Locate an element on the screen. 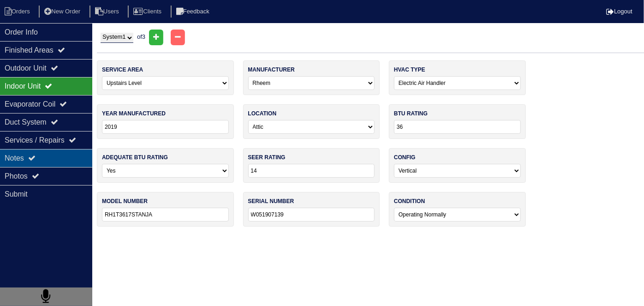 The height and width of the screenshot is (306, 644). label: adequate btu rating is located at coordinates (135, 158).